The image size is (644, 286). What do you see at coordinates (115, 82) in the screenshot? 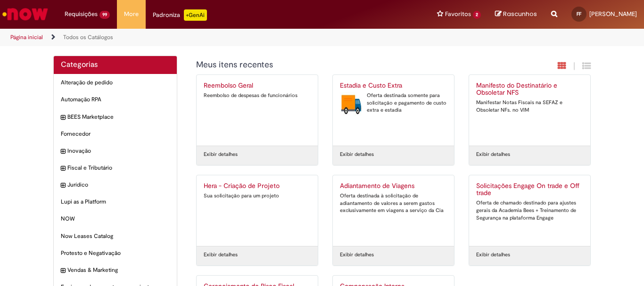
I see `div: Alteração de pedido` at bounding box center [115, 82].